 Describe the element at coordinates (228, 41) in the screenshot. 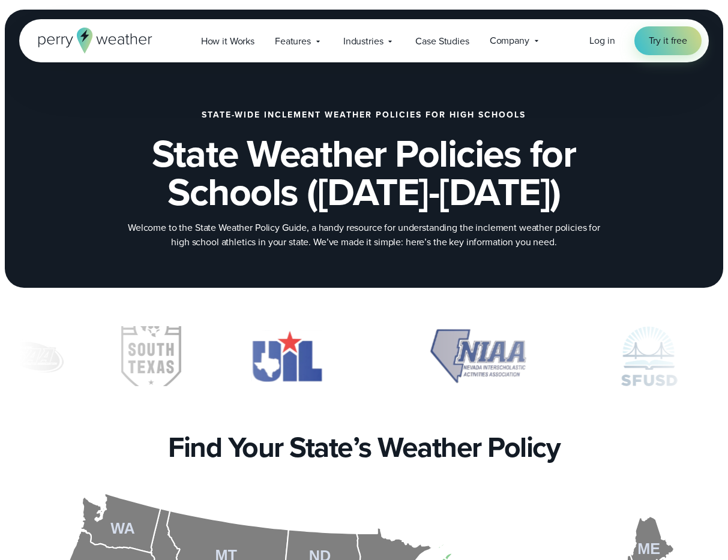

I see `a: How it Works` at that location.